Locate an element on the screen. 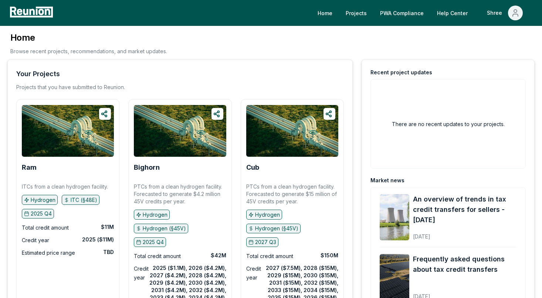 The image size is (542, 298). p: PTCs from a clean hydrogen facility. Forecasted to generate $4.2 million 45V credits per year. is located at coordinates (180, 194).